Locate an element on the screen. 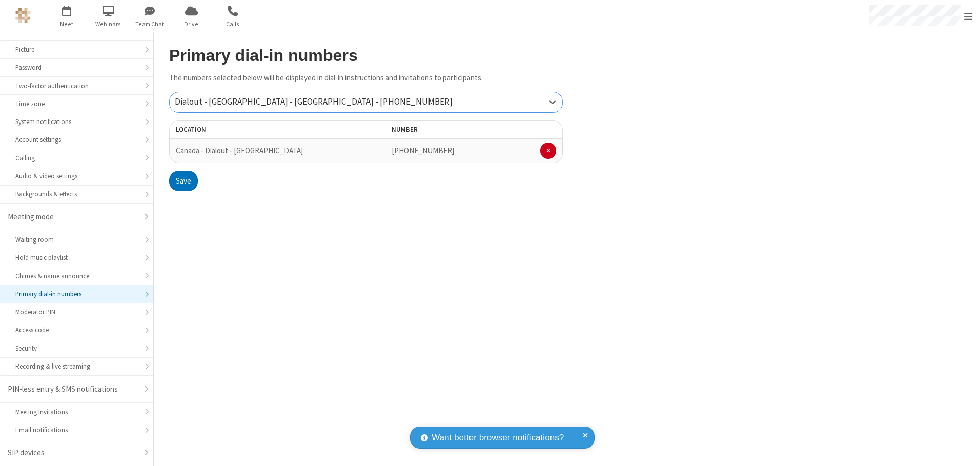 This screenshot has width=980, height=466. span: Webinars is located at coordinates (108, 24).